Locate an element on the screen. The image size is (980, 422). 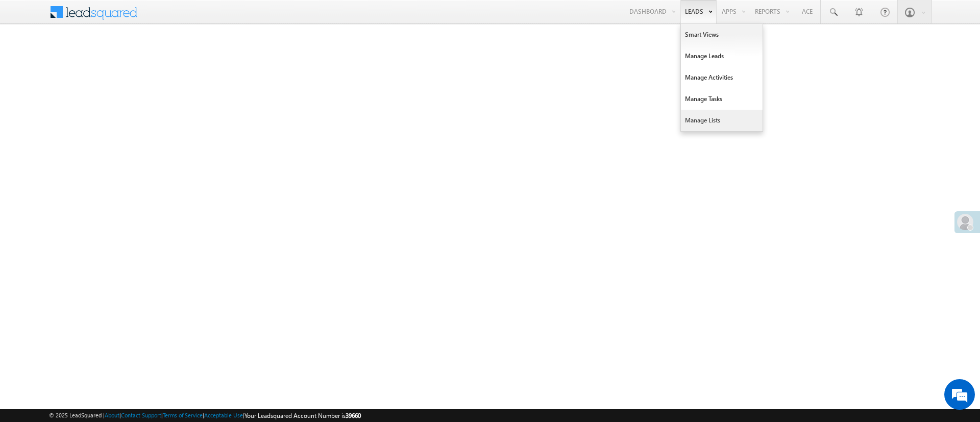
span: Your Leadsquared Account Number is is located at coordinates (303, 416).